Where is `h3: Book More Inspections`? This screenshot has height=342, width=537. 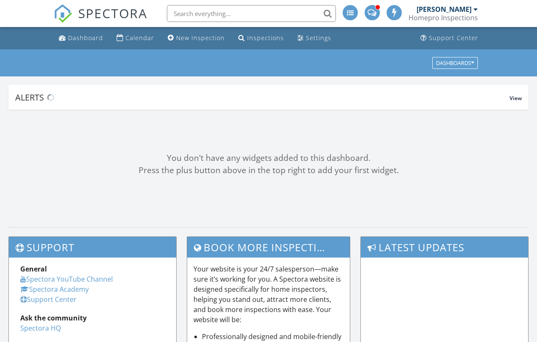 h3: Book More Inspections is located at coordinates (268, 247).